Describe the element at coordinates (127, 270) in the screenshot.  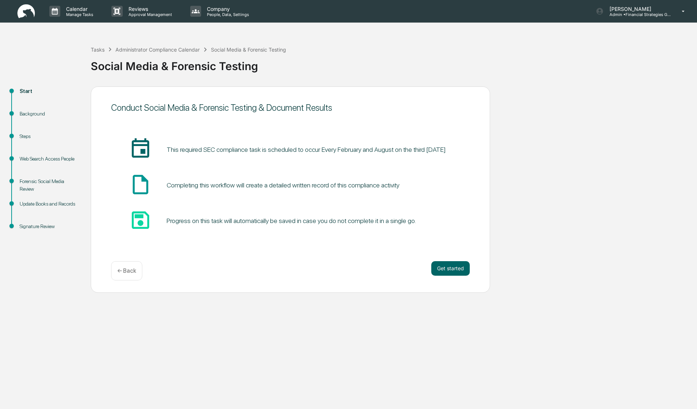
I see `p: ← Back` at that location.